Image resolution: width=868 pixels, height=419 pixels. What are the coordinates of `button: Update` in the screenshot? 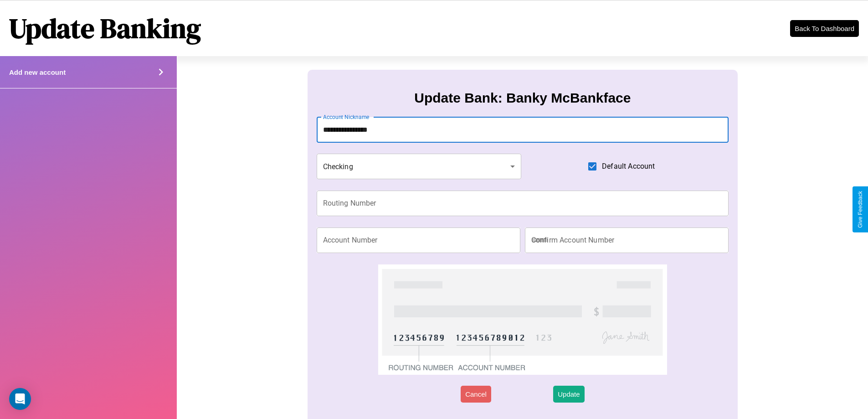 It's located at (569, 394).